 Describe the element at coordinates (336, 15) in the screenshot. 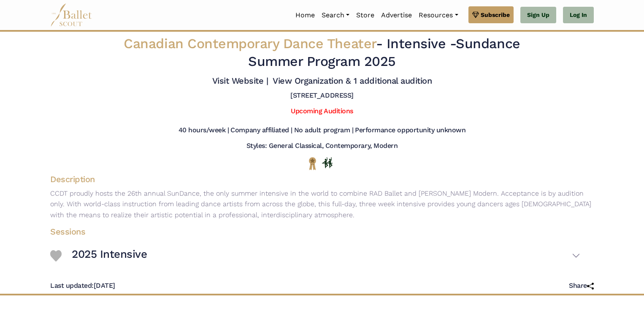

I see `a: Search` at that location.